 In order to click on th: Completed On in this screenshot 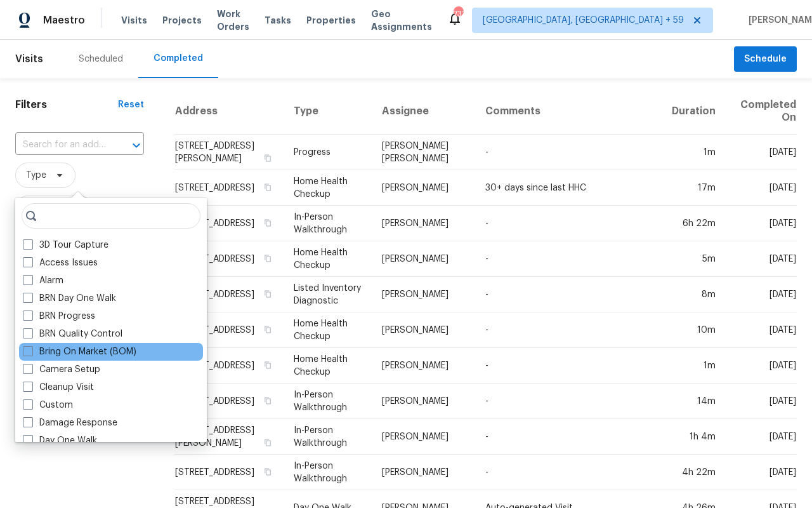, I will do `click(761, 111)`.